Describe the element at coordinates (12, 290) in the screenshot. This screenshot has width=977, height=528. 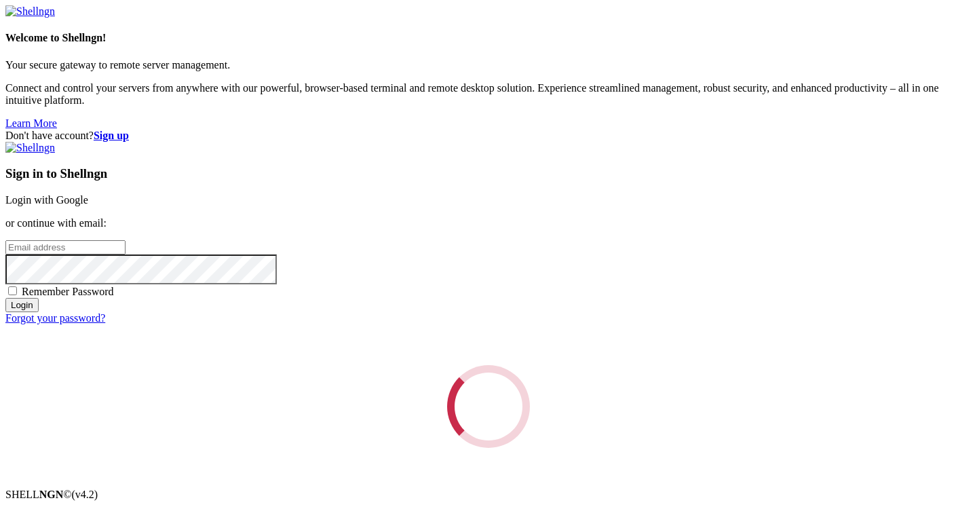
I see `input: Remember Password` at that location.